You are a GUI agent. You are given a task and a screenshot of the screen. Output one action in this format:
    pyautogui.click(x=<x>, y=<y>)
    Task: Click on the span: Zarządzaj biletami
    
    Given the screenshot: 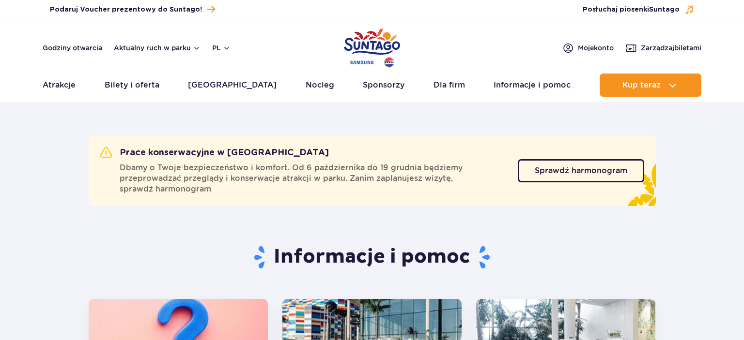 What is the action you would take?
    pyautogui.click(x=671, y=48)
    